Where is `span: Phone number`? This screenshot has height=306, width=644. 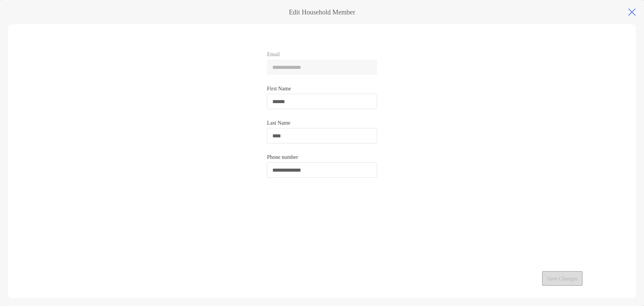 span: Phone number is located at coordinates (322, 157).